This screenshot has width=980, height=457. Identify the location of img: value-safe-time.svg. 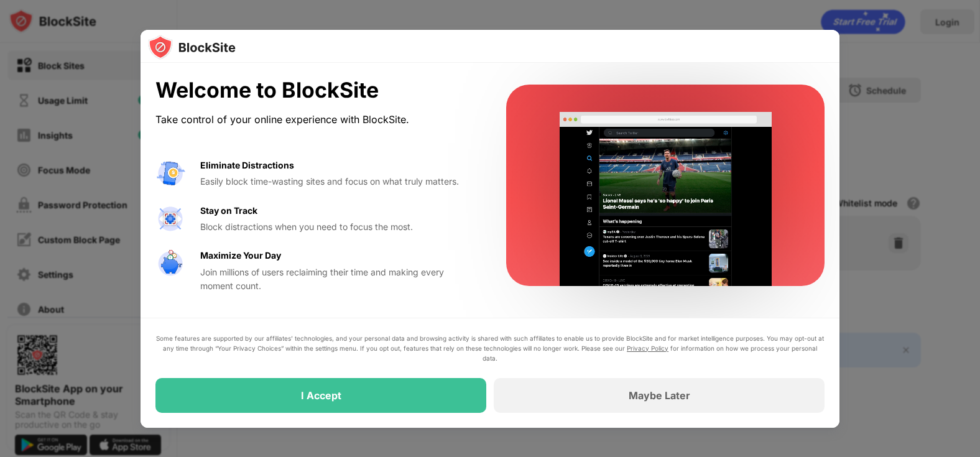
(171, 264).